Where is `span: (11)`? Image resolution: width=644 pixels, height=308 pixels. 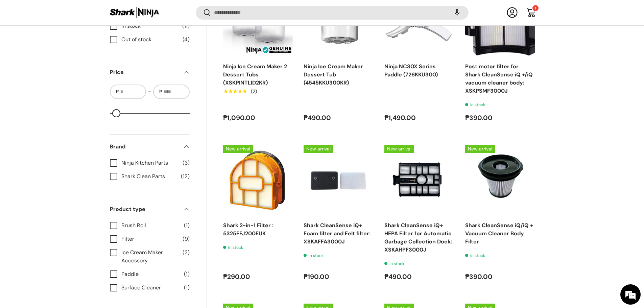
span: (11) is located at coordinates (186, 26).